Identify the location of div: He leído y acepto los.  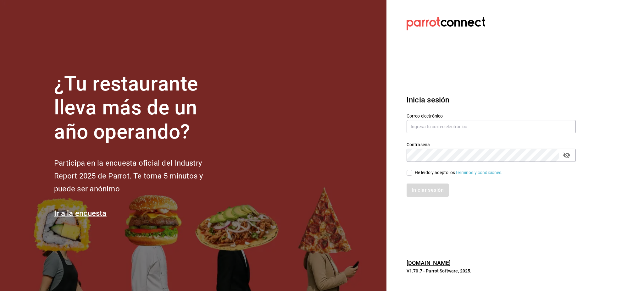
(459, 173).